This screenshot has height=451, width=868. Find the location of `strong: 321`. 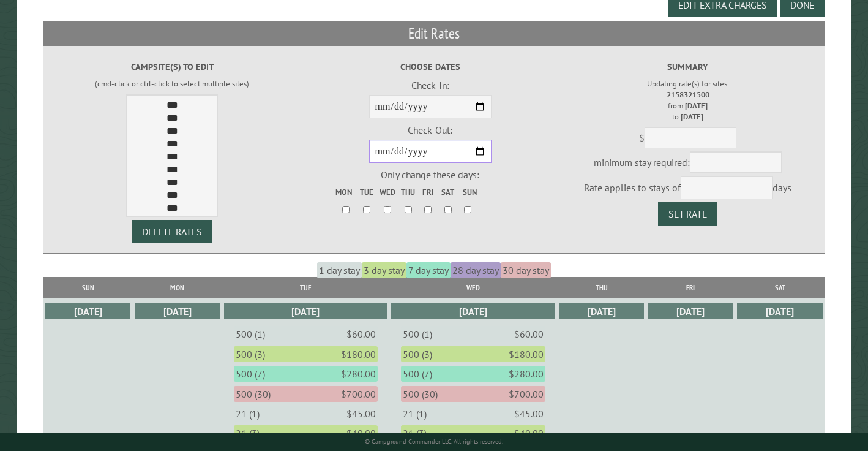

strong: 321 is located at coordinates (690, 94).